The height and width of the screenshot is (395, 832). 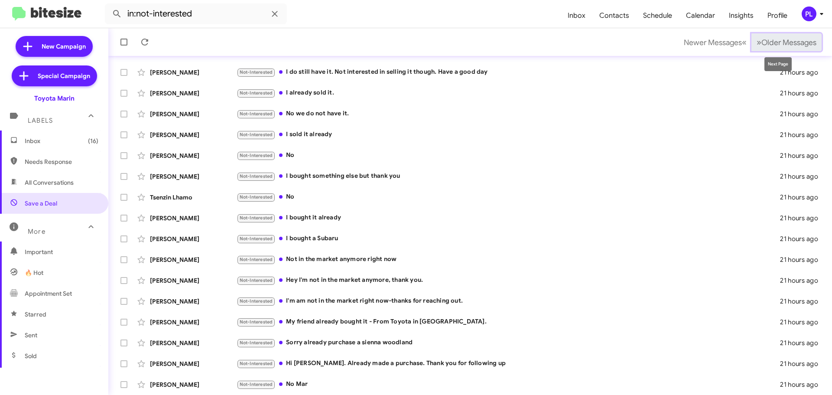 What do you see at coordinates (64, 46) in the screenshot?
I see `span: New Campaign` at bounding box center [64, 46].